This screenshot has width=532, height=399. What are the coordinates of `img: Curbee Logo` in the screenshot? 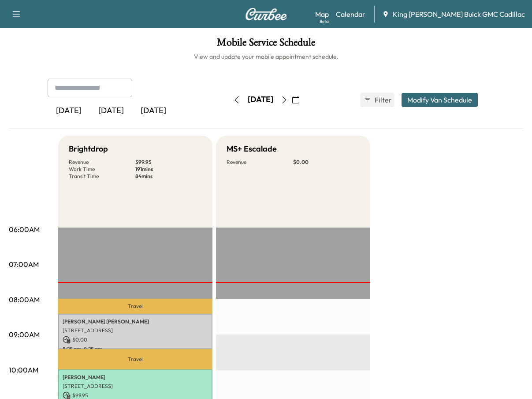 It's located at (266, 14).